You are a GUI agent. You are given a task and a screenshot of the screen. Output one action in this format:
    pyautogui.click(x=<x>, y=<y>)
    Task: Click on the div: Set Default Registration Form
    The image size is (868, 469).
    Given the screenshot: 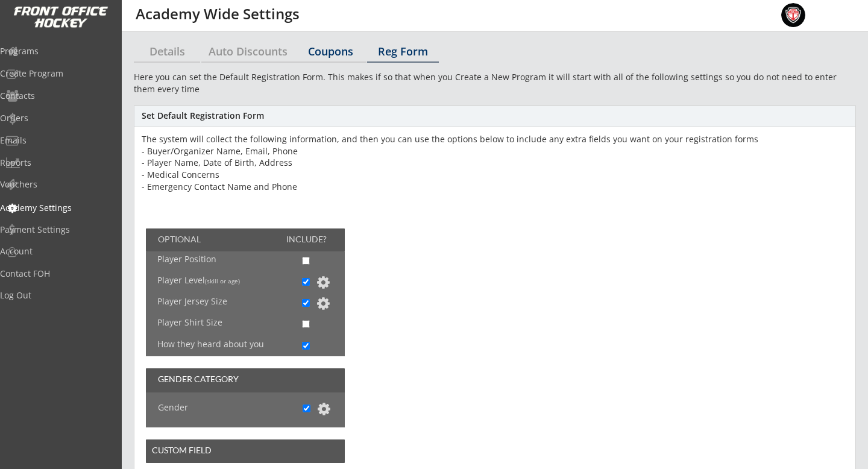 What is the action you would take?
    pyautogui.click(x=494, y=116)
    